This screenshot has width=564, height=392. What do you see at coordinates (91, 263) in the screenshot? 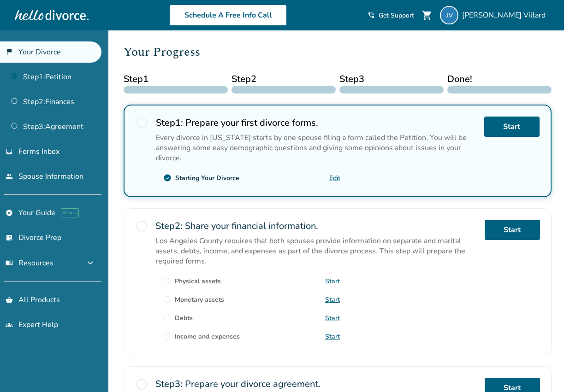
I see `span: expand_more` at bounding box center [91, 263].